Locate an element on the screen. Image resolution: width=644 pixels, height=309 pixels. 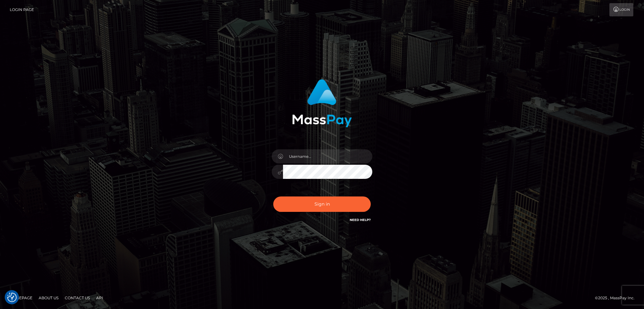
img: MassPay Login is located at coordinates (322, 103).